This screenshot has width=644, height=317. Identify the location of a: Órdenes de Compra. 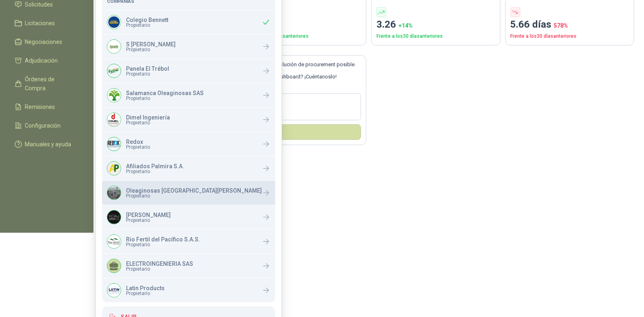
(47, 84).